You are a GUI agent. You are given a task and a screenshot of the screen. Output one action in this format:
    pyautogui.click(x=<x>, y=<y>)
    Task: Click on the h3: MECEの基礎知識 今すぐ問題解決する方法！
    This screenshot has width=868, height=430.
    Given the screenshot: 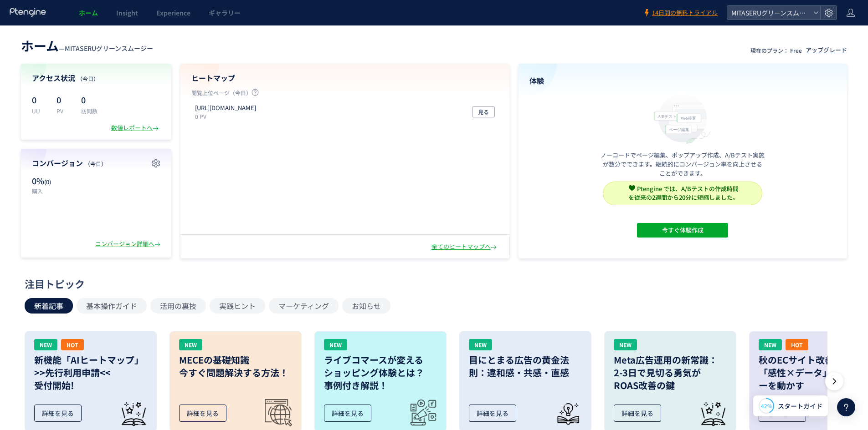 What is the action you would take?
    pyautogui.click(x=235, y=366)
    